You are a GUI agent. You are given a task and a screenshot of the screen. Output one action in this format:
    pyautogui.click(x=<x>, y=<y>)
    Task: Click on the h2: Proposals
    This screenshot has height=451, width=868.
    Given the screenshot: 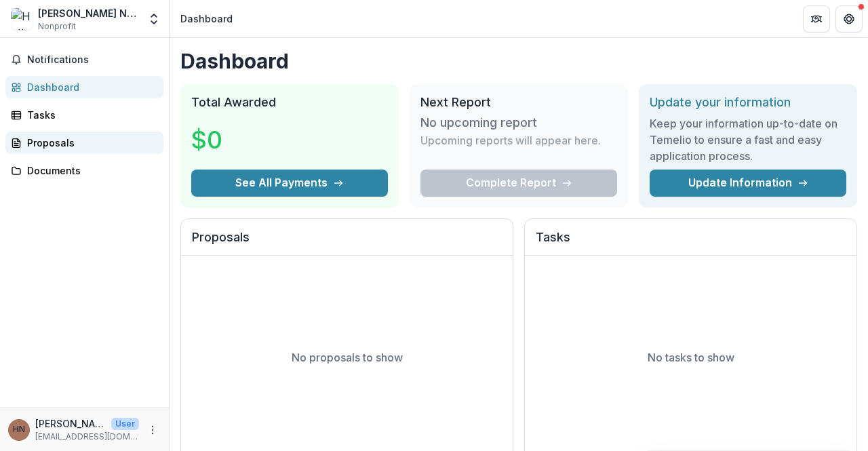 What is the action you would take?
    pyautogui.click(x=346, y=243)
    